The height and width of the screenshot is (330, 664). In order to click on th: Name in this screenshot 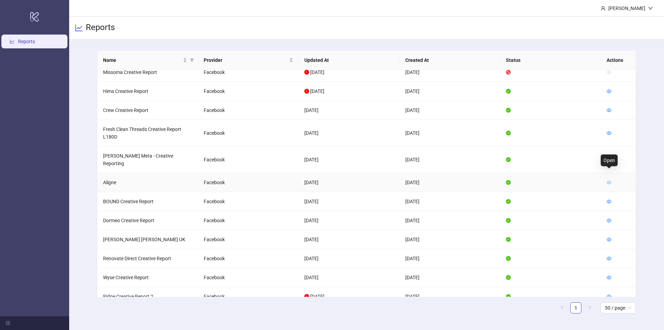, I will do `click(148, 60)`.